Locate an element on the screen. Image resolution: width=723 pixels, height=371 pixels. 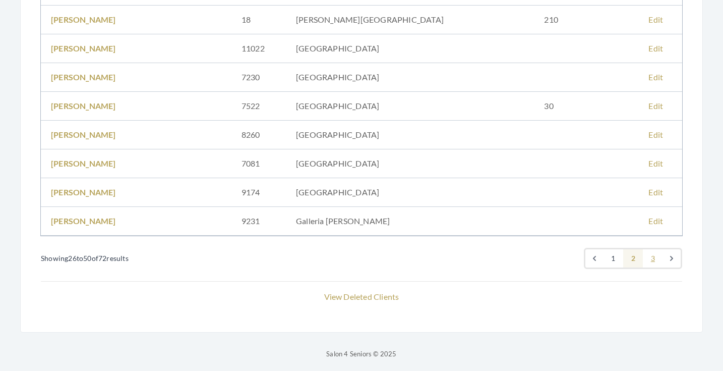
span: 50 is located at coordinates (87, 258).